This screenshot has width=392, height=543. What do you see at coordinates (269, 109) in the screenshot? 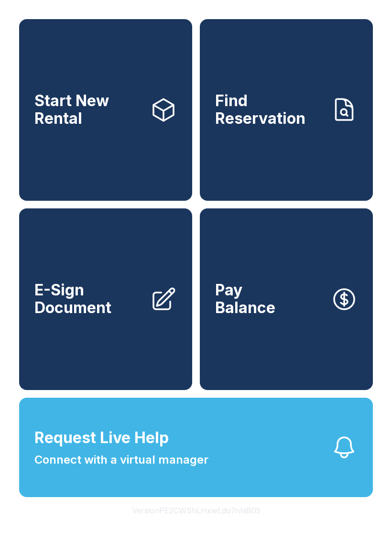
I see `span: Find Reservation` at bounding box center [269, 109].